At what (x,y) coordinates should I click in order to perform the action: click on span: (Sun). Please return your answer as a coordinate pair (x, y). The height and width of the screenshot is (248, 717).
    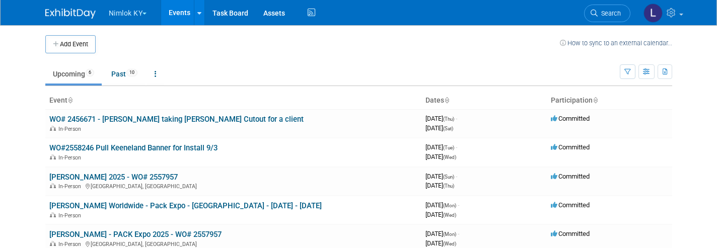
    Looking at the image, I should click on (449, 177).